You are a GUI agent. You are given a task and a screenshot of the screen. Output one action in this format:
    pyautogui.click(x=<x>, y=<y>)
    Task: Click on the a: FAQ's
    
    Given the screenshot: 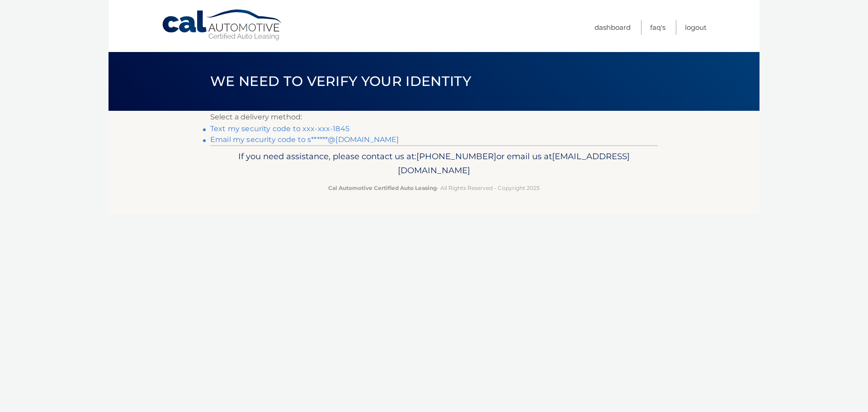 What is the action you would take?
    pyautogui.click(x=658, y=27)
    